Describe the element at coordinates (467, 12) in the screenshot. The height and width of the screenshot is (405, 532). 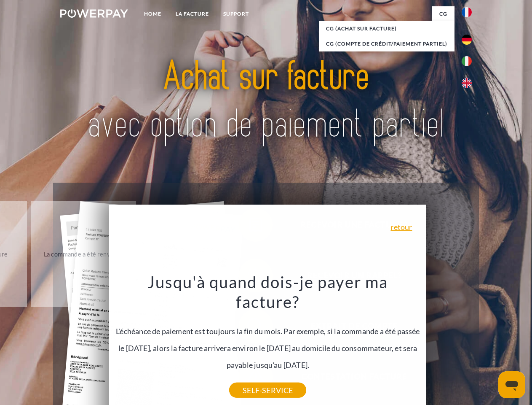
I see `img: fr` at that location.